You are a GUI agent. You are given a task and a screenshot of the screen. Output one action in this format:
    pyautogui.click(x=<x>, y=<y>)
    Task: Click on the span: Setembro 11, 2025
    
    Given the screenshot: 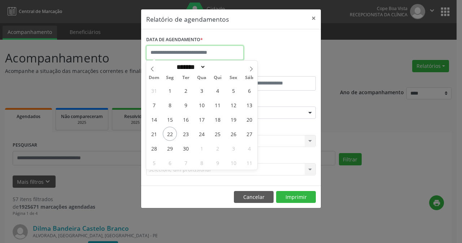 What is the action you would take?
    pyautogui.click(x=217, y=105)
    